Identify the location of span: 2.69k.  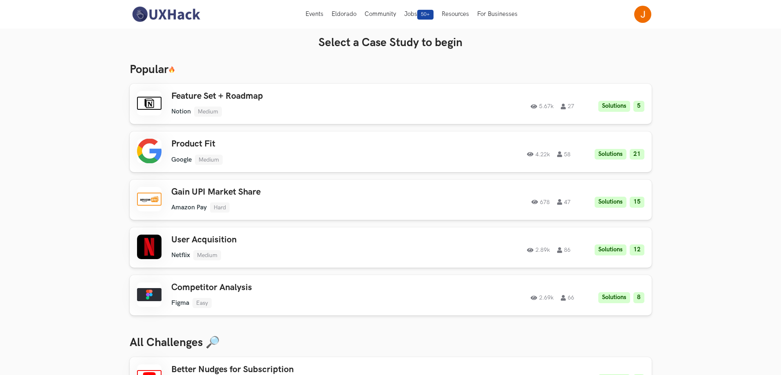
(542, 298).